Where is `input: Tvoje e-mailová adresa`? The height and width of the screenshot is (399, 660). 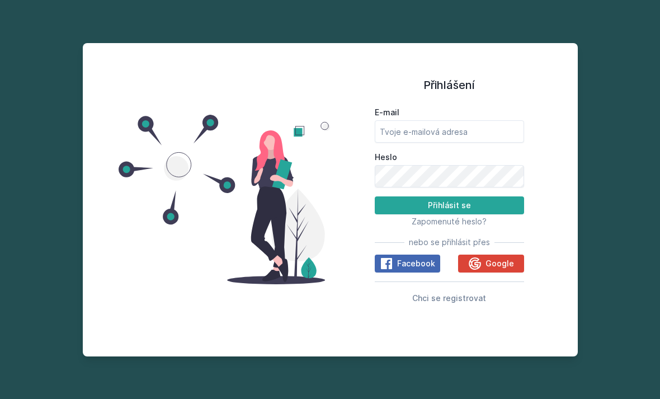
input: Tvoje e-mailová adresa is located at coordinates (449, 131).